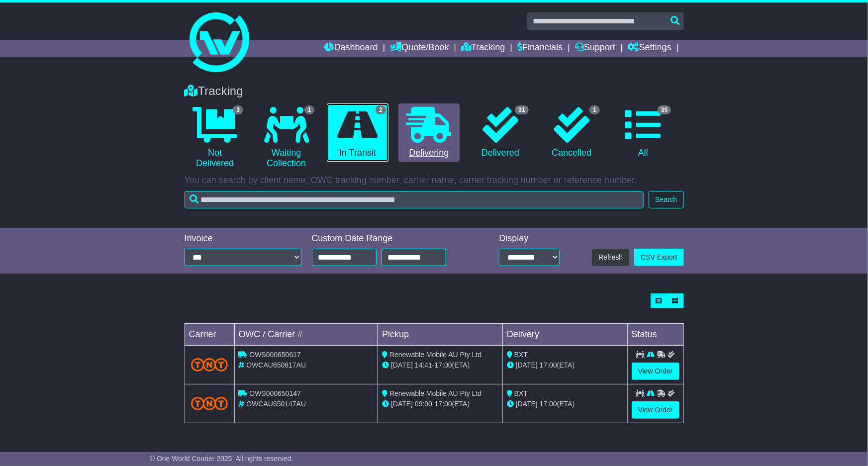  What do you see at coordinates (500, 132) in the screenshot?
I see `a: 31 Delivered` at bounding box center [500, 132].